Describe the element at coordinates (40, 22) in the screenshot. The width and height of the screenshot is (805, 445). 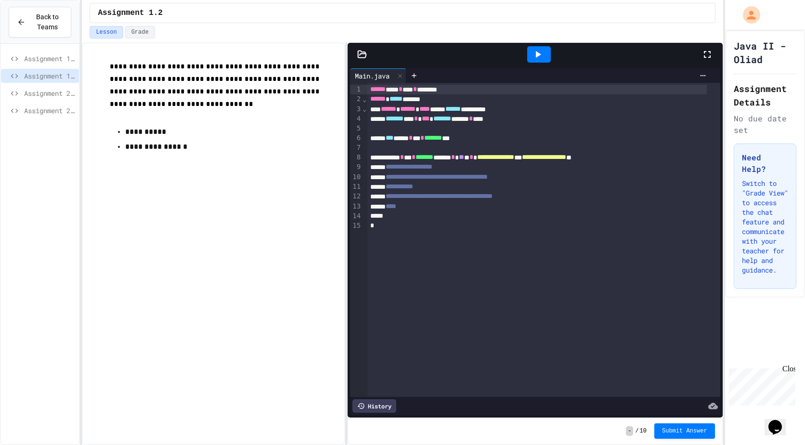
I see `button: Back to Teams` at that location.